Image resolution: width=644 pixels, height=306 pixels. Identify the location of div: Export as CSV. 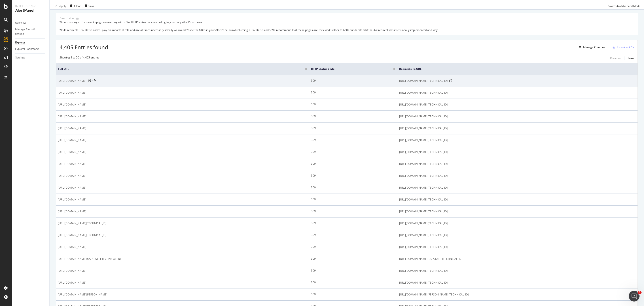
(625, 47).